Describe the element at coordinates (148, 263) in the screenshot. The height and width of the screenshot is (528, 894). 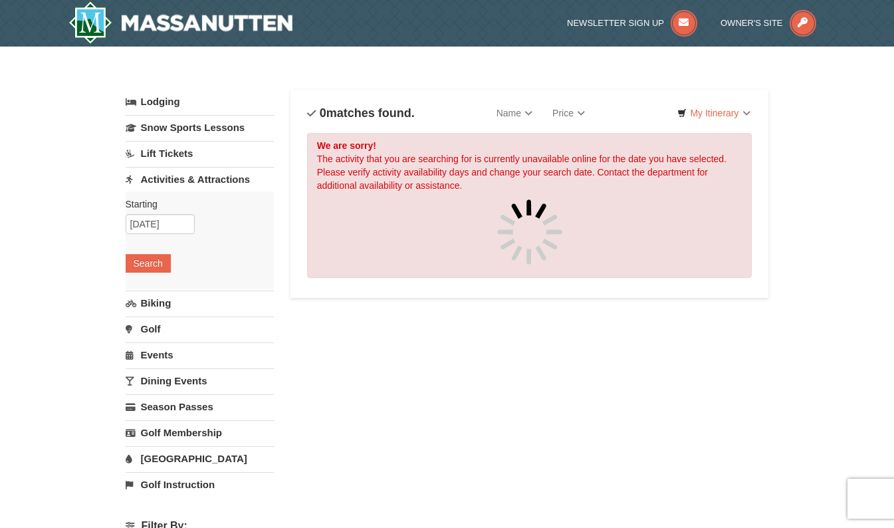
I see `button: Search` at that location.